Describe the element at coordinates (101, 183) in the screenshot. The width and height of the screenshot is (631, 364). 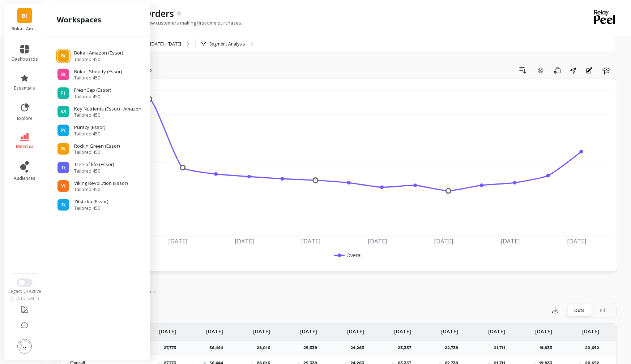
I see `p: Viking Revolution (Essor)` at that location.